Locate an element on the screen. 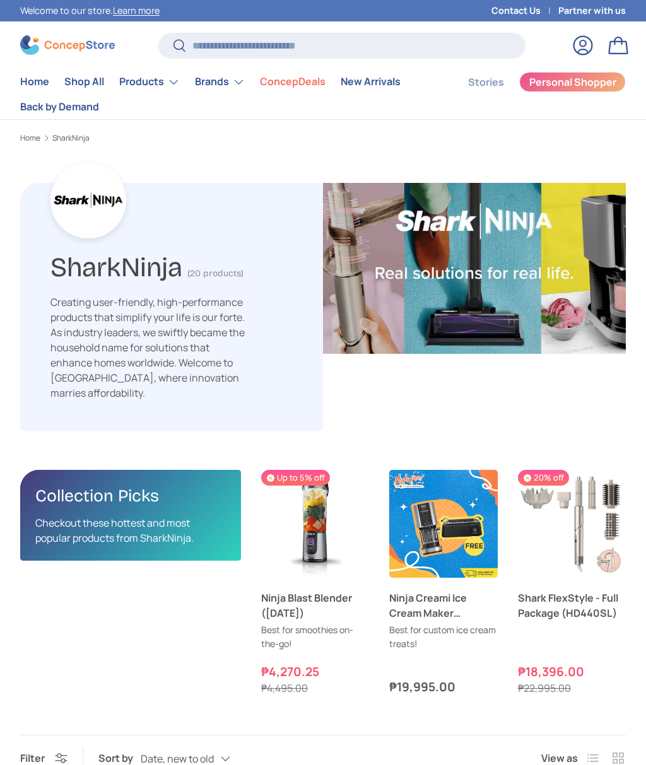  summary: Products is located at coordinates (149, 82).